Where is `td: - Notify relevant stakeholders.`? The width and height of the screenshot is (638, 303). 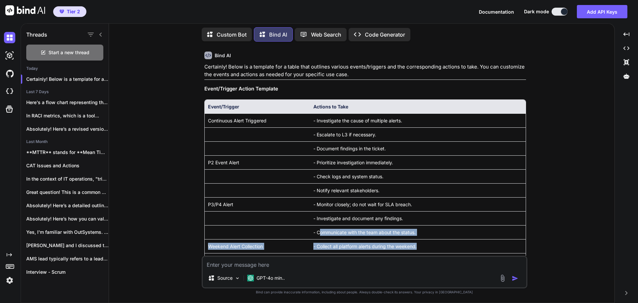 td: - Notify relevant stakeholders. is located at coordinates (418, 190).